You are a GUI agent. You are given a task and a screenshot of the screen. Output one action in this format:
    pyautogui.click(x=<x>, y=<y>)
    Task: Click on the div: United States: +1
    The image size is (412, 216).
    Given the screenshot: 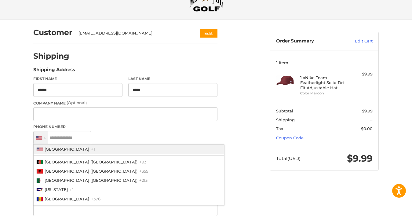 What is the action you would take?
    pyautogui.click(x=41, y=138)
    